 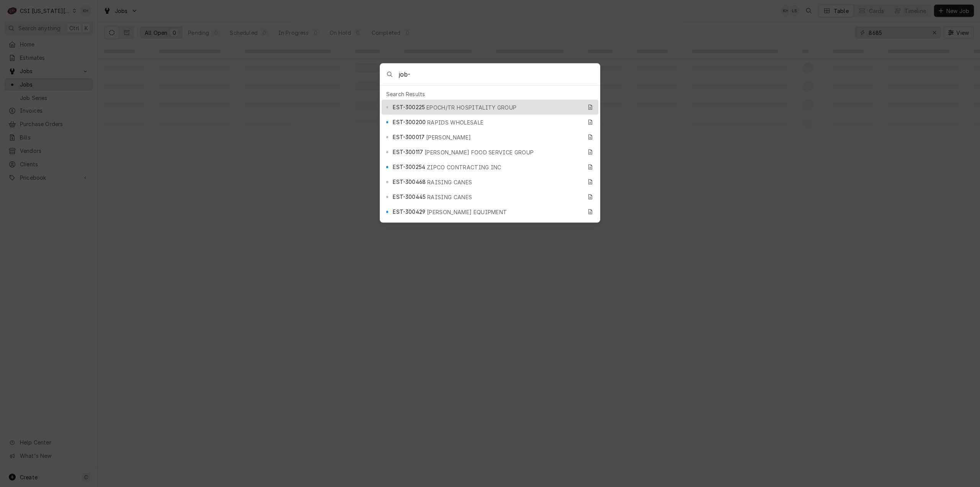 What do you see at coordinates (456, 122) in the screenshot?
I see `span: RAPIDS WHOLESALE` at bounding box center [456, 122].